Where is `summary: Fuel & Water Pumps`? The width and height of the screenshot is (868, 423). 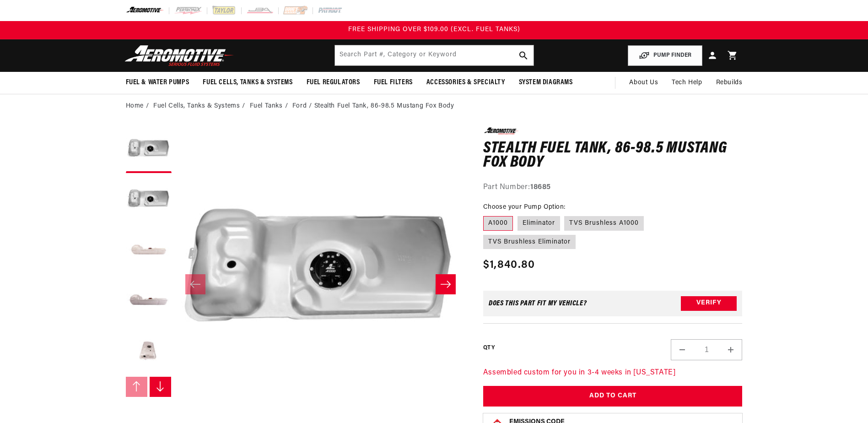 summary: Fuel & Water Pumps is located at coordinates (157, 82).